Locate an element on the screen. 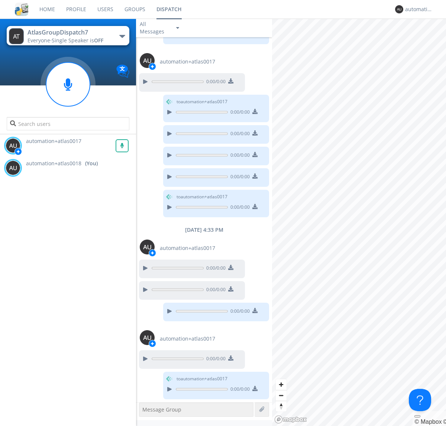 The image size is (446, 426). div: automation+atlas0018 is located at coordinates (418, 9).